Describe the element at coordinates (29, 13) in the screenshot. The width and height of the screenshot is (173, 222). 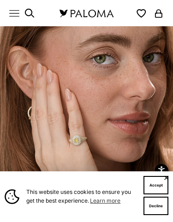
I see `nav: Primary navigation` at that location.